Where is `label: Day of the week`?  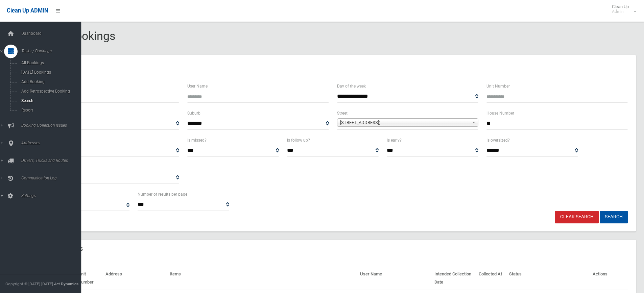
label: Day of the week is located at coordinates (351, 86).